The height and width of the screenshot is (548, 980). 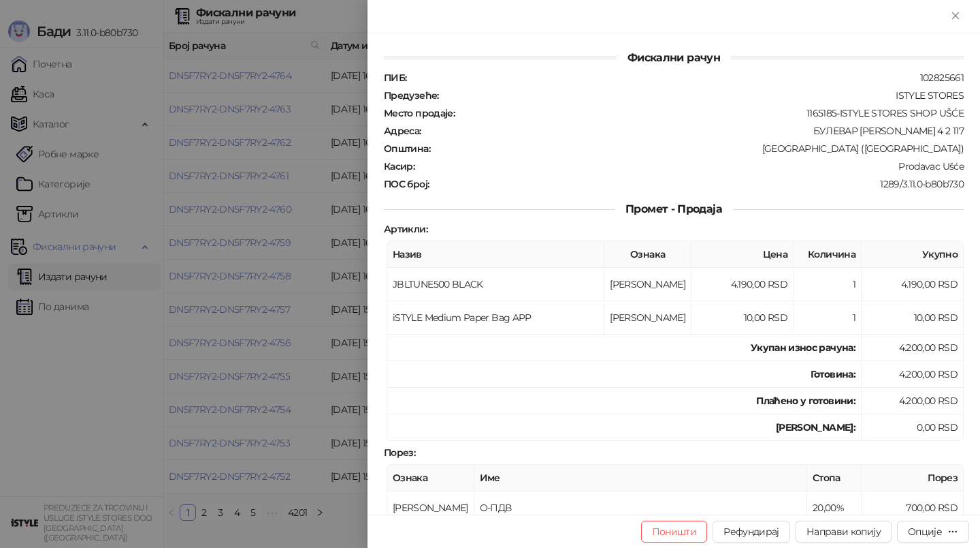 What do you see at coordinates (806, 400) in the screenshot?
I see `strong: Плаћено у готовини:` at bounding box center [806, 400].